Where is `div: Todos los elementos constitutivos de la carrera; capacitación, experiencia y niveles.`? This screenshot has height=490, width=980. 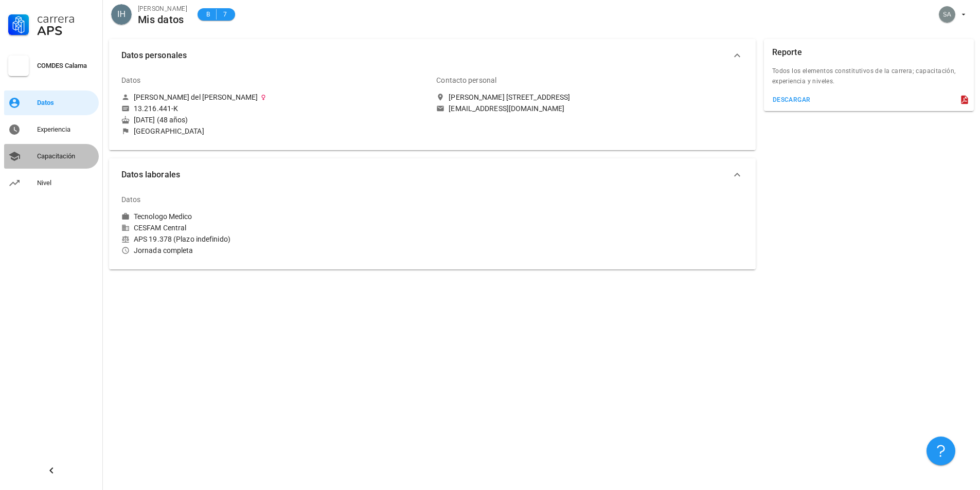
div: Todos los elementos constitutivos de la carrera; capacitación, experiencia y niveles. is located at coordinates (869, 79).